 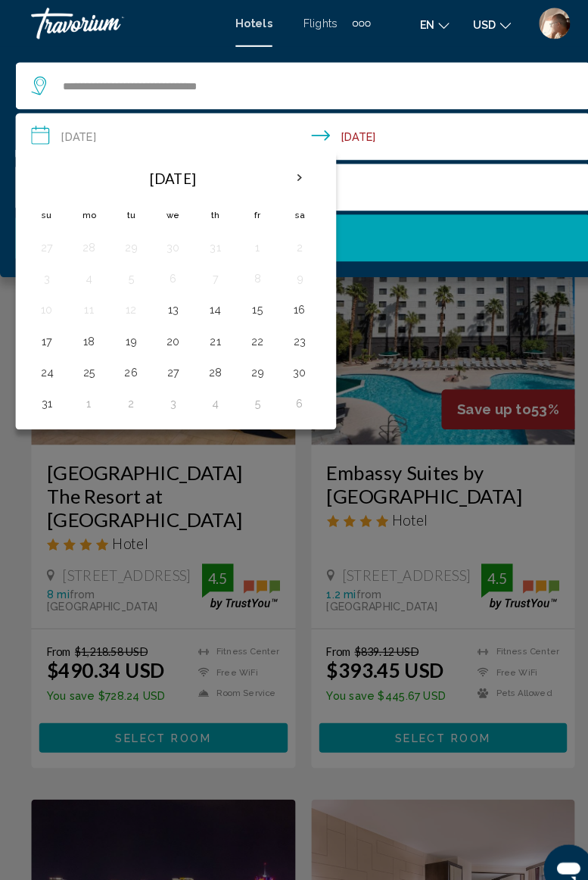 What do you see at coordinates (250, 270) in the screenshot?
I see `button: Day 8` at bounding box center [250, 270].